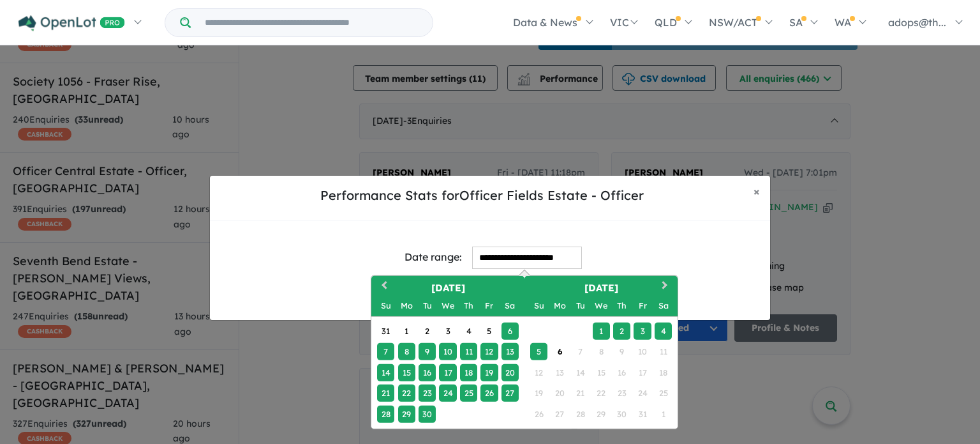  I want to click on div: Not available Saturday, October 11th, 2025, so click(663, 351).